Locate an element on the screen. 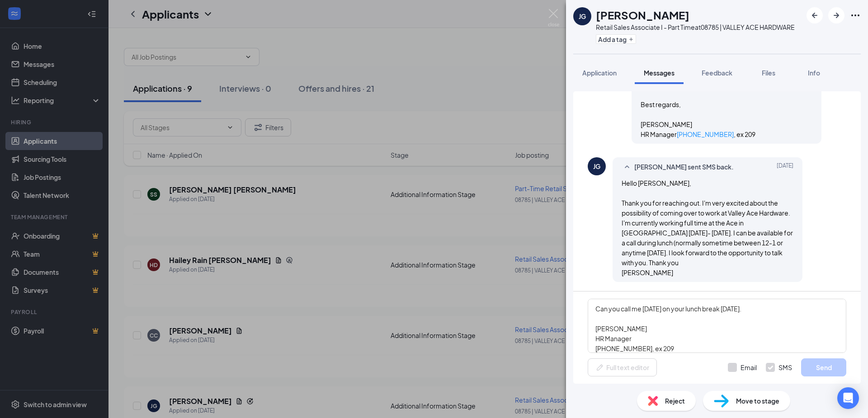  svg: Ellipses is located at coordinates (855, 16).